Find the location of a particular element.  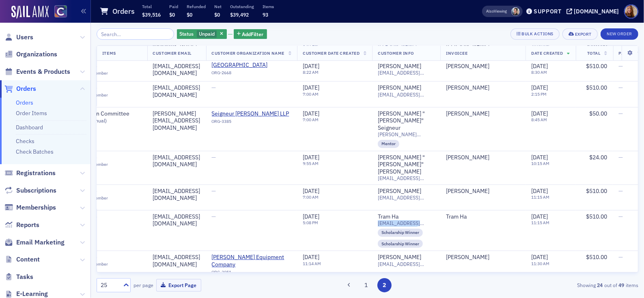

span: Tram Ha is located at coordinates (483, 217).